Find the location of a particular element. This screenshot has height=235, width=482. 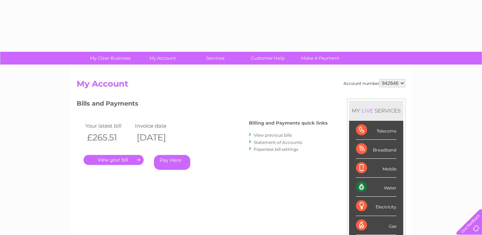

h2: My Account is located at coordinates (241, 86).